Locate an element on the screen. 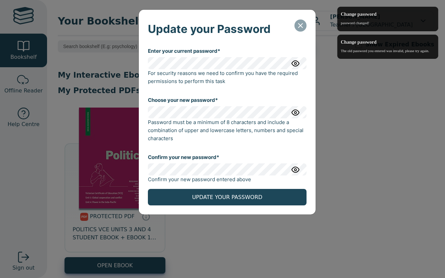 The height and width of the screenshot is (278, 445). label: Choose your new password* is located at coordinates (183, 100).